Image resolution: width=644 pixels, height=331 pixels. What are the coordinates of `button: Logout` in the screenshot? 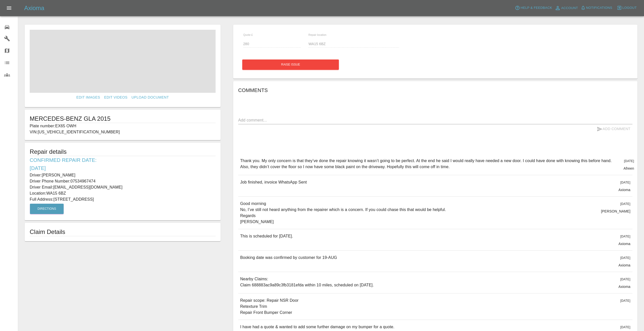 It's located at (627, 8).